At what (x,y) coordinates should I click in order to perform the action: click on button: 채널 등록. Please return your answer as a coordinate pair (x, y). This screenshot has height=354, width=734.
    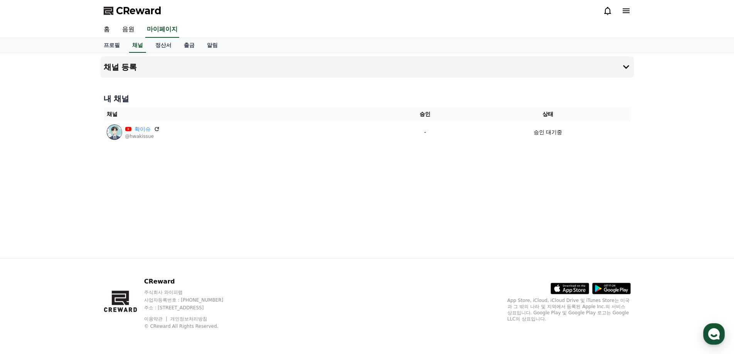
    Looking at the image, I should click on (367, 67).